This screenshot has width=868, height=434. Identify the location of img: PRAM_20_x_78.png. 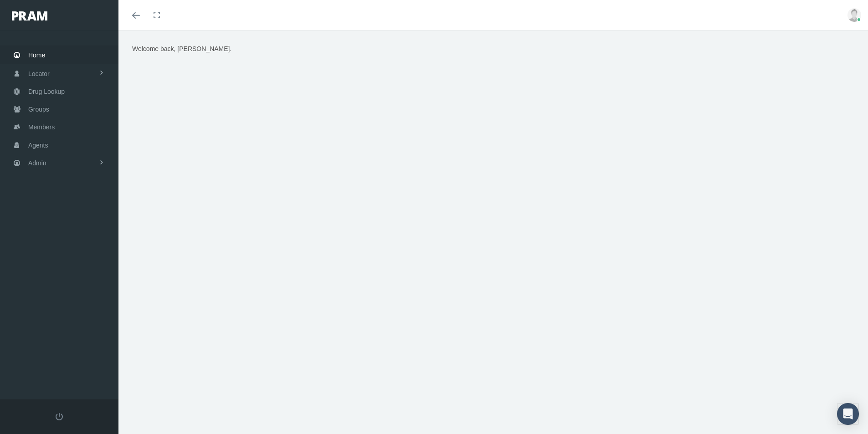
(30, 16).